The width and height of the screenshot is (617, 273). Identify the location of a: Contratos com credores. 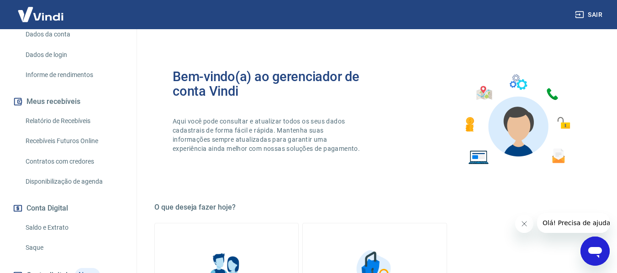
(73, 162).